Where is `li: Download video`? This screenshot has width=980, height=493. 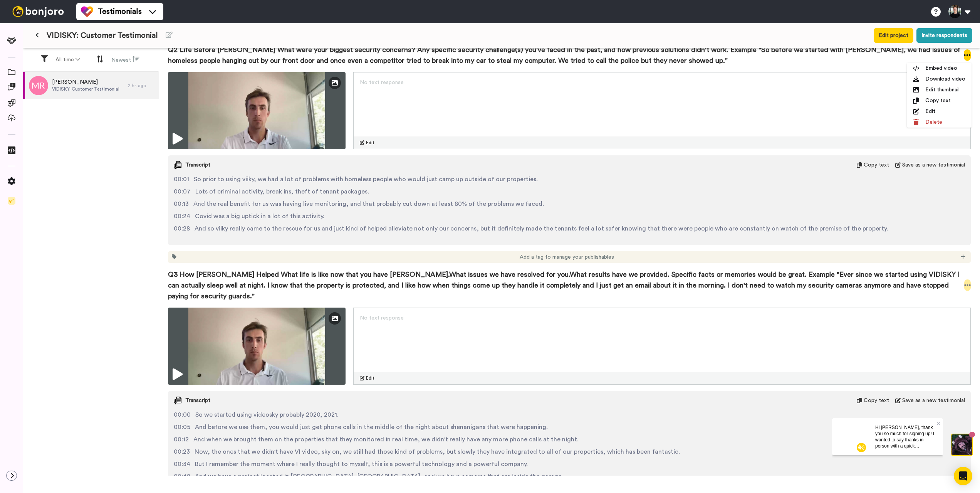 li: Download video is located at coordinates (939, 79).